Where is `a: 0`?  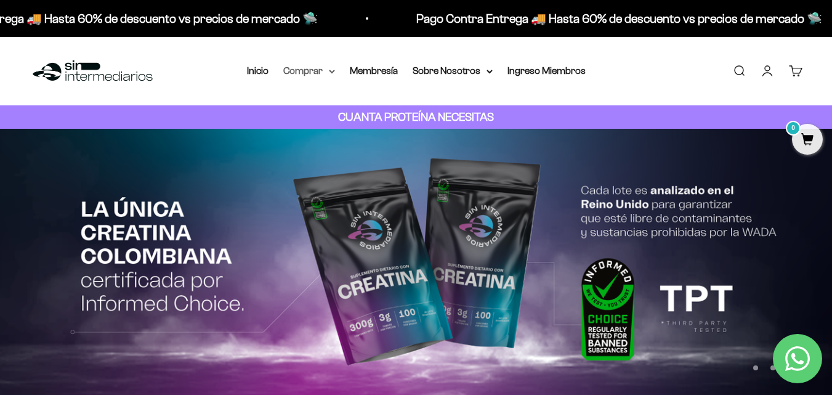
a: 0 is located at coordinates (807, 140).